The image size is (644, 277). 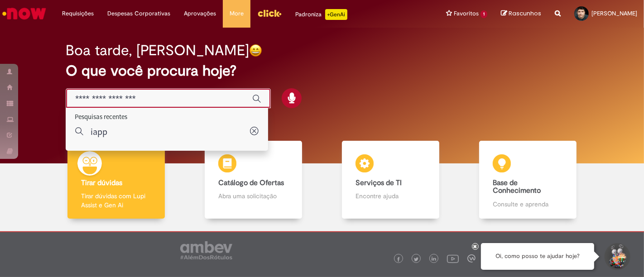 What do you see at coordinates (116, 180) in the screenshot?
I see `a: Tirar dúvidas Tirar dúvidas com Lupi Assist e Gen Ai` at bounding box center [116, 180].